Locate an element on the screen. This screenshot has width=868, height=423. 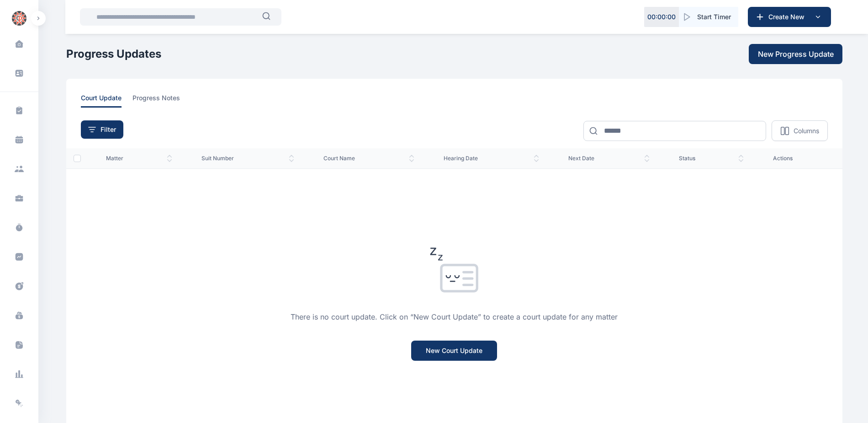
span: Filter is located at coordinates (108, 130).